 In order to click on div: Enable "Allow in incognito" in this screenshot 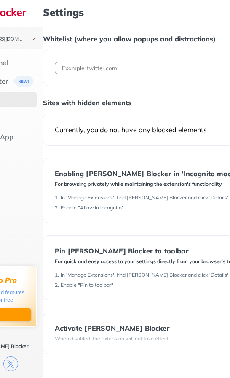, I will do `click(92, 208)`.